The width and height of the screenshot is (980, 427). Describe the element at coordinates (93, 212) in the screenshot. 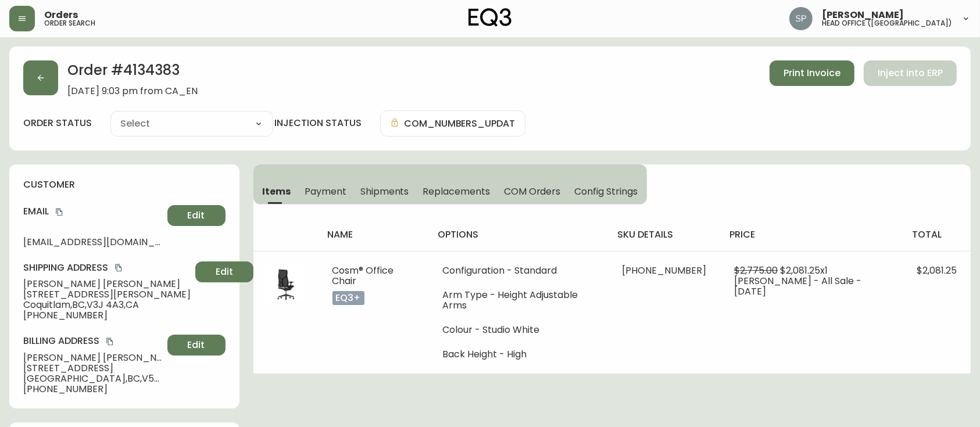

I see `h4: Email` at that location.